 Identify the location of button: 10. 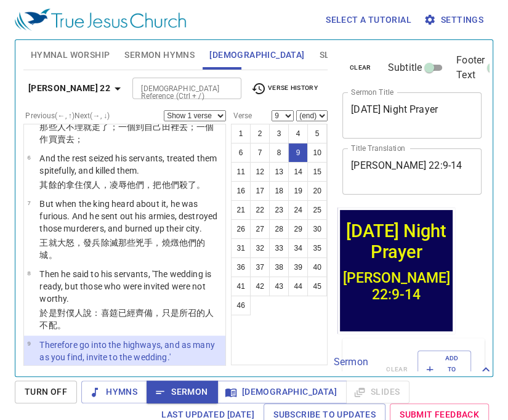
(317, 153).